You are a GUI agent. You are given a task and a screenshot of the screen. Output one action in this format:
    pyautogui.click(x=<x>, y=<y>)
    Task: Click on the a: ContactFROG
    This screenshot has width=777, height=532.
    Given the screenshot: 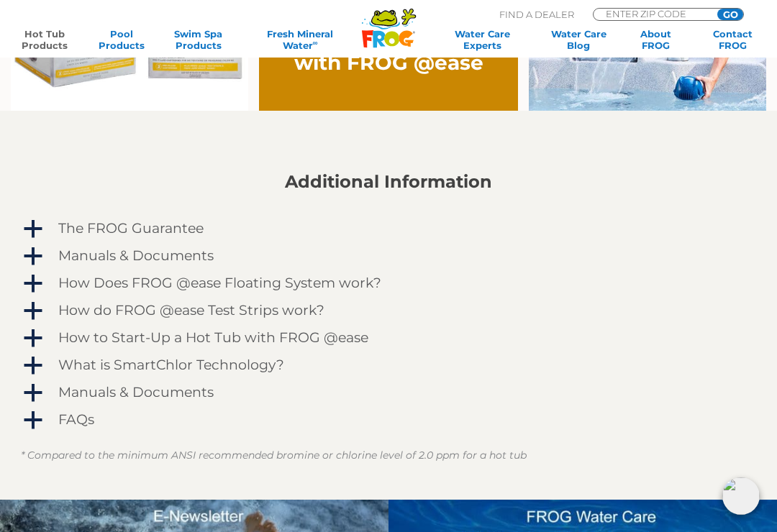 What is the action you would take?
    pyautogui.click(x=732, y=39)
    